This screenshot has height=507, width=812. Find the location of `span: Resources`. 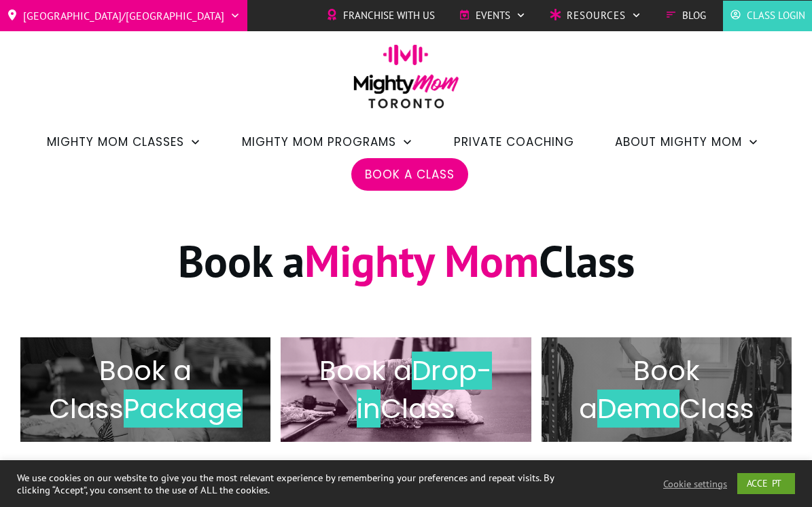

span: Resources is located at coordinates (596, 15).